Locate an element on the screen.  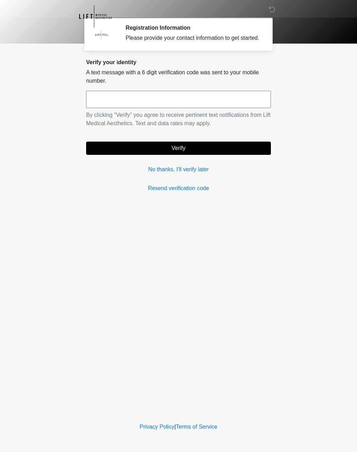
div: Please provide your contact information to get started. is located at coordinates (193, 38).